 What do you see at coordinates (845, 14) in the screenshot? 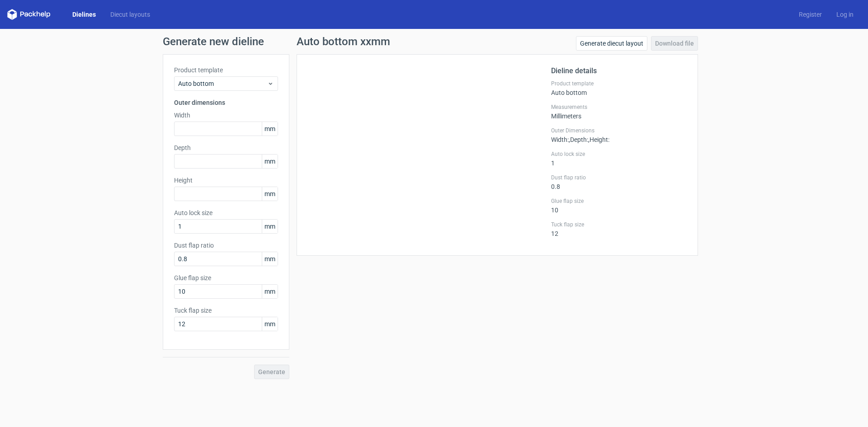
I see `a: Log in` at bounding box center [845, 14].